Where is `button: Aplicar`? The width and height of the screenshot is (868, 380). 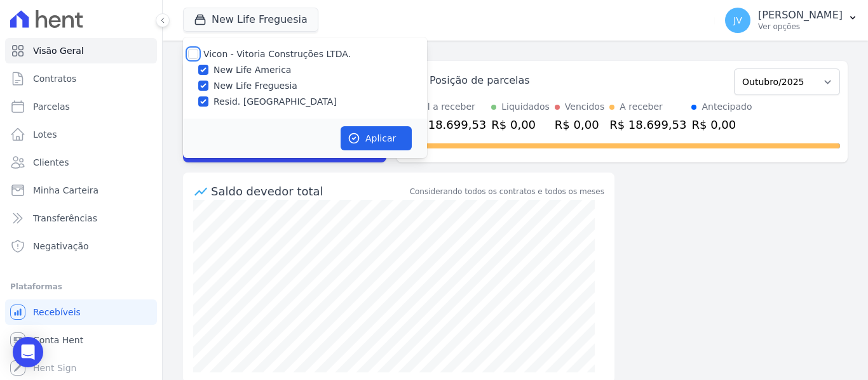
button: Aplicar is located at coordinates (376, 138).